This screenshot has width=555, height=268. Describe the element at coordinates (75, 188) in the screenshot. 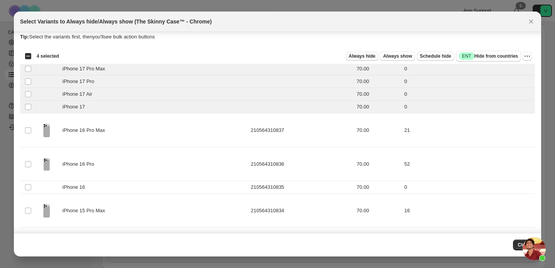

I see `span: iPhone 16` at that location.